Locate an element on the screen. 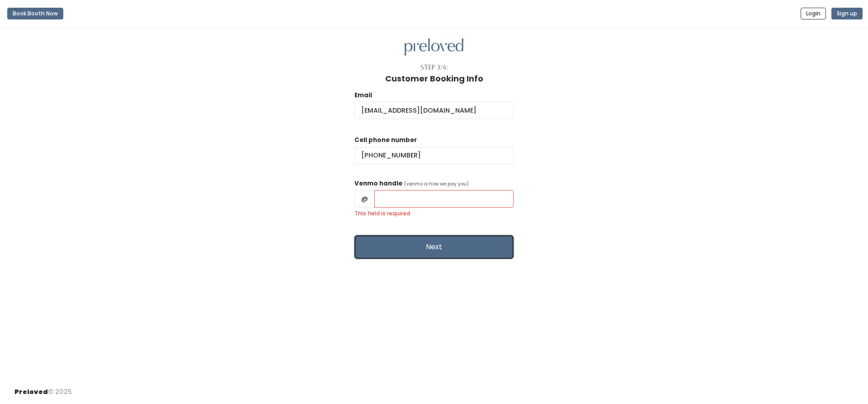 This screenshot has height=404, width=868. button: Book Booth Now is located at coordinates (35, 14).